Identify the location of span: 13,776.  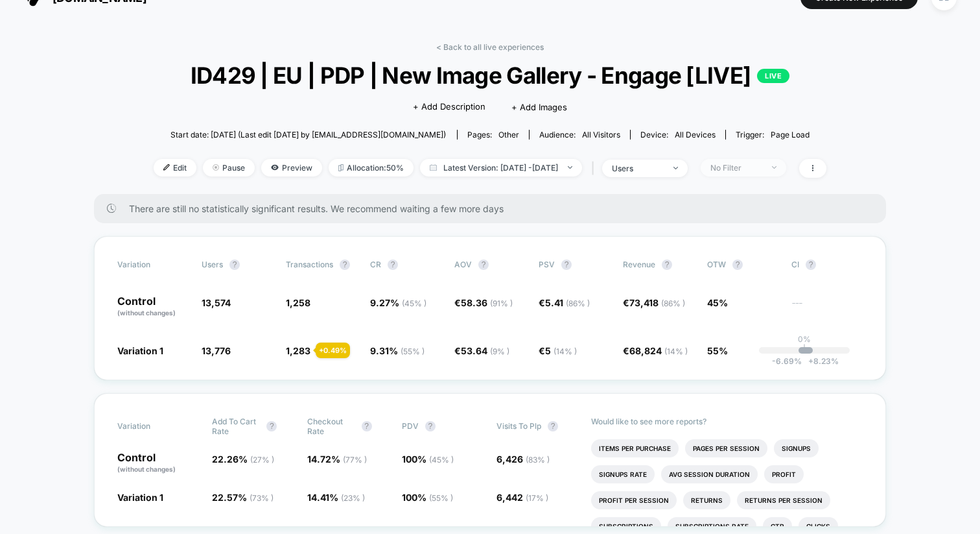
(216, 350).